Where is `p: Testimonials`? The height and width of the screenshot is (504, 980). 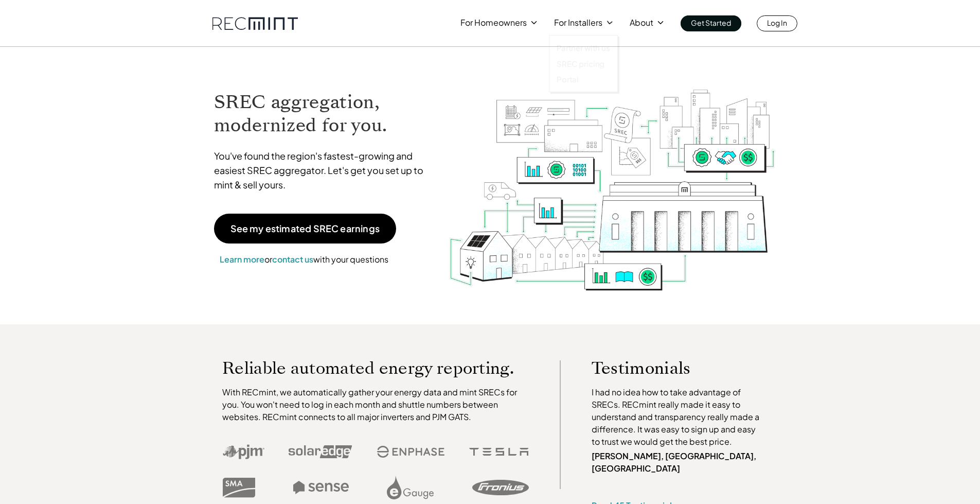 p: Testimonials is located at coordinates (668, 368).